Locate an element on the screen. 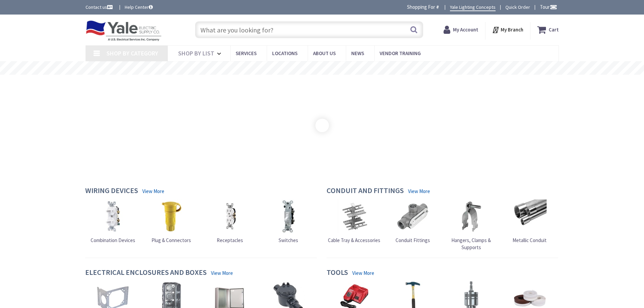 Image resolution: width=644 pixels, height=308 pixels. a: Conduit Fittings Conduit Fittings is located at coordinates (413, 221).